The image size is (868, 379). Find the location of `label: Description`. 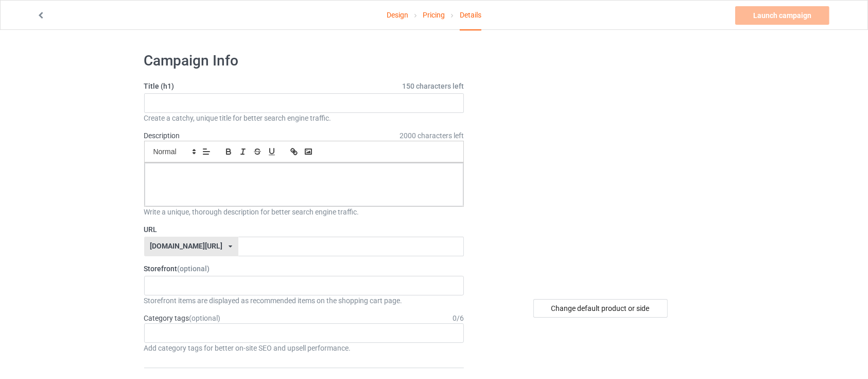

label: Description is located at coordinates (162, 135).